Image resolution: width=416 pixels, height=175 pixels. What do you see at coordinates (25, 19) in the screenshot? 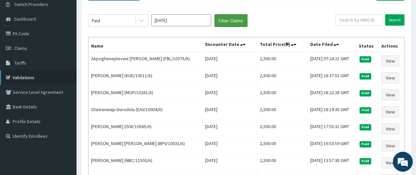
I see `span: Dashboard` at bounding box center [25, 19].